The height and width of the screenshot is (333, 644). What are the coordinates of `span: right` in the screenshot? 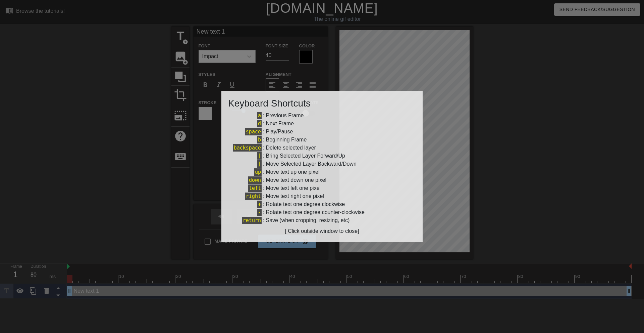 It's located at (253, 196).